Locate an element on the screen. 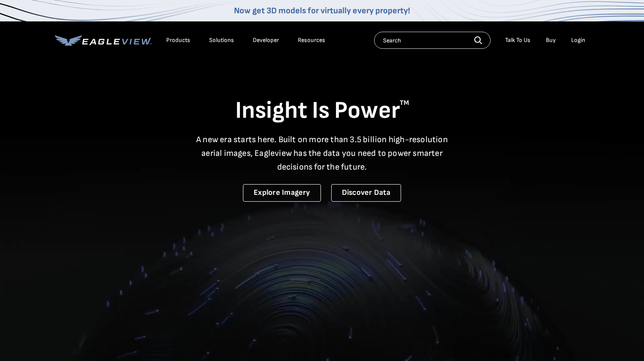 Image resolution: width=644 pixels, height=361 pixels. p: A new era starts here. Built on more than 3.5 billion high-resolution aerial images, Eagleview ha... is located at coordinates (322, 153).